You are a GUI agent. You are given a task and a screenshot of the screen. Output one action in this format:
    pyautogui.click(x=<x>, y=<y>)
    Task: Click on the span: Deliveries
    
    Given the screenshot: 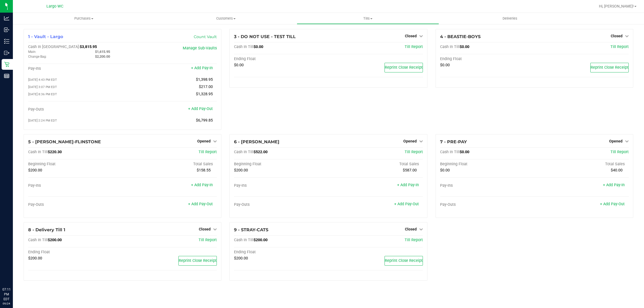 What is the action you would take?
    pyautogui.click(x=510, y=18)
    